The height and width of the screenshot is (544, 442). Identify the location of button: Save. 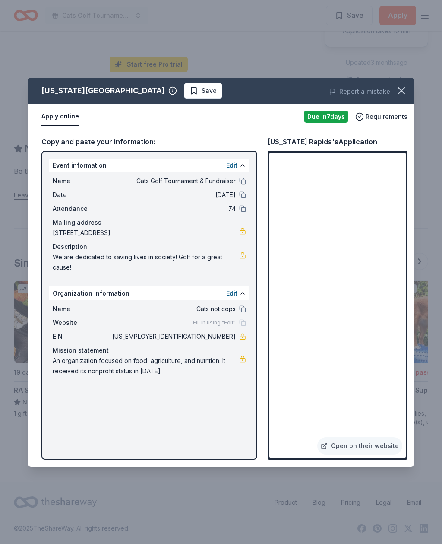
(203, 91).